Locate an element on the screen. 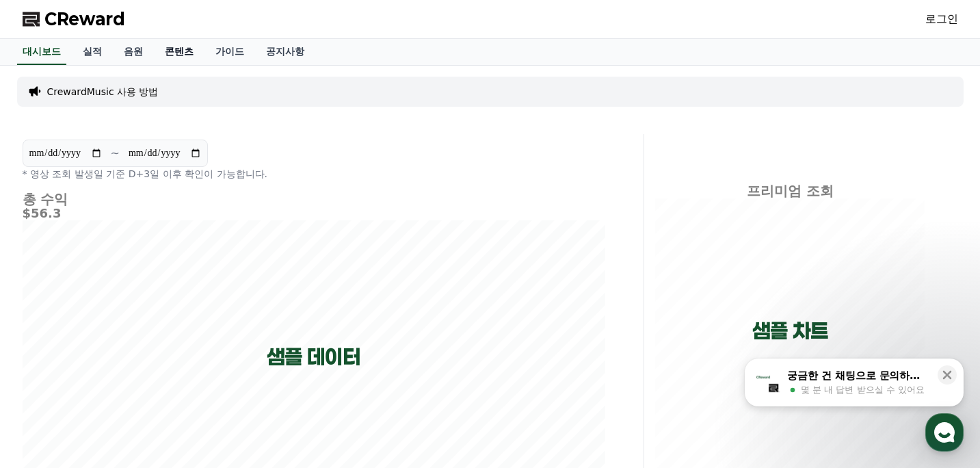 Image resolution: width=980 pixels, height=468 pixels. a: CrewardMusic 사용 방법 is located at coordinates (103, 92).